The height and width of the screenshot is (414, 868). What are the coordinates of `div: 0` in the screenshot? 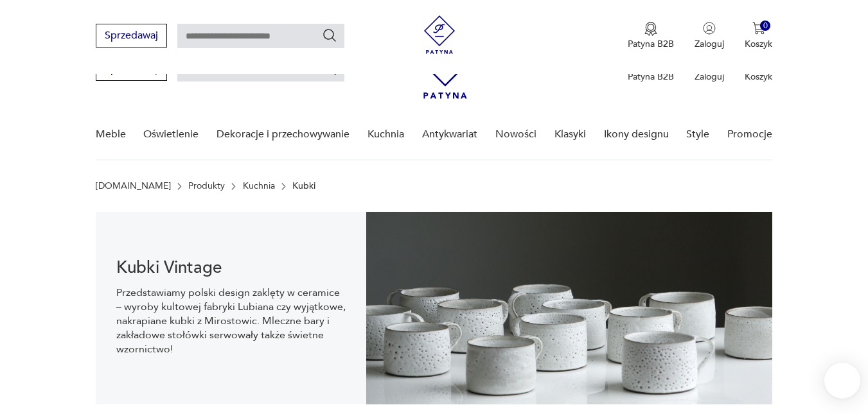 It's located at (765, 25).